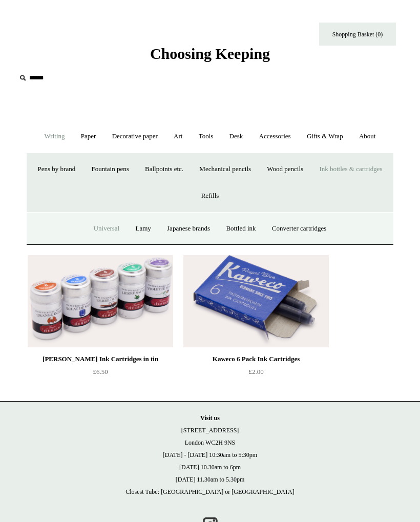 Image resolution: width=420 pixels, height=522 pixels. I want to click on a: Kaweco 6 Pack Ink Cartridges £2.00, so click(256, 374).